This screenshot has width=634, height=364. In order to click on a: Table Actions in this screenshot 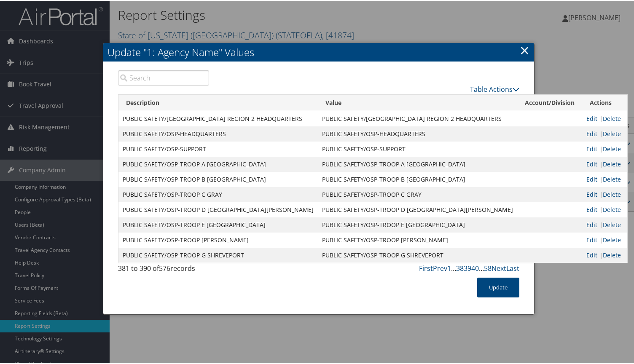, I will do `click(494, 88)`.